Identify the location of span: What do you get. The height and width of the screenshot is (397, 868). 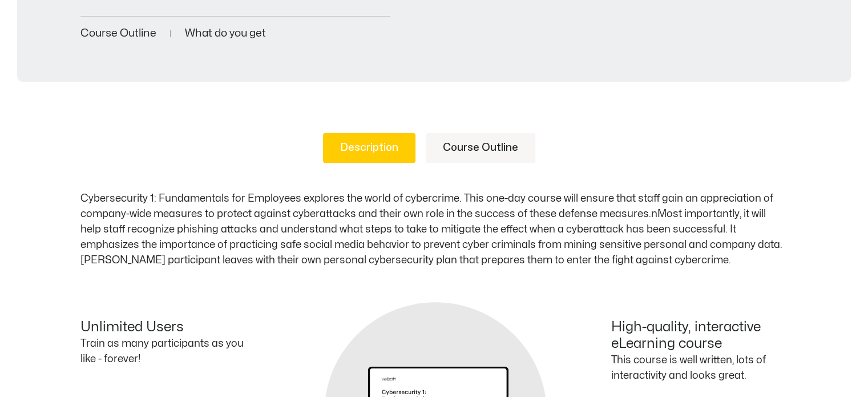
(225, 33).